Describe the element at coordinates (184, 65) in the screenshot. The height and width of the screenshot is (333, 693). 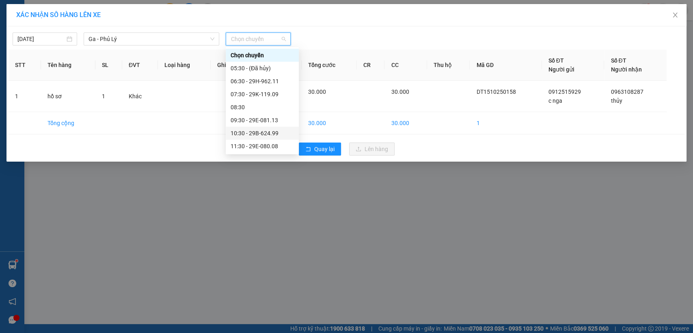
I see `th: Loại hàng` at that location.